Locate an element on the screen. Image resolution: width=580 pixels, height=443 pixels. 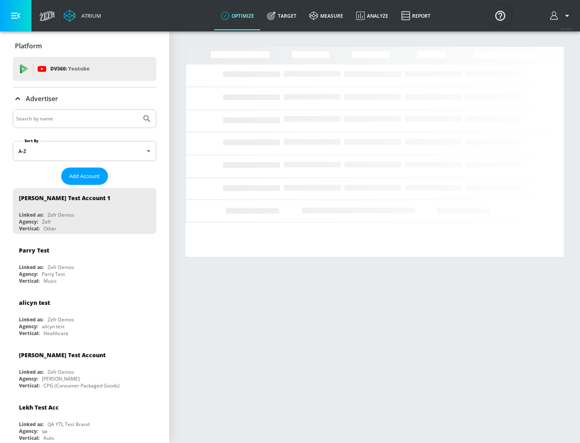
a: Atrium is located at coordinates (82, 16).